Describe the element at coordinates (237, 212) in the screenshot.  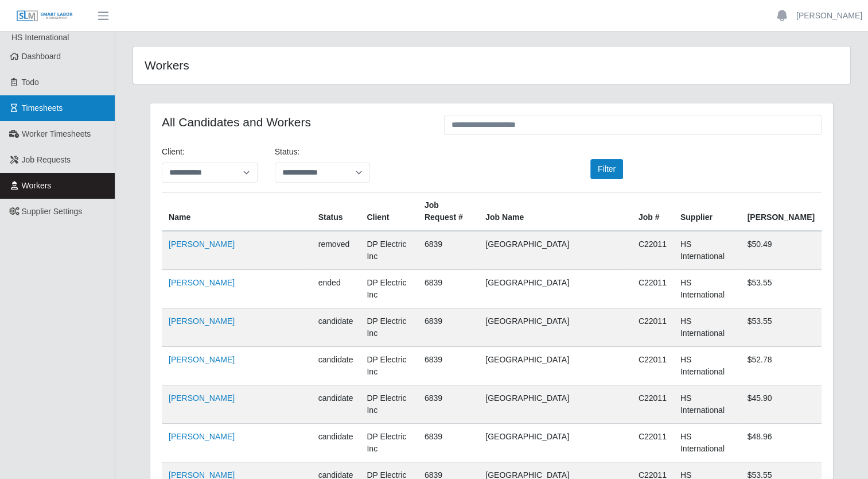
I see `th: Name` at that location.